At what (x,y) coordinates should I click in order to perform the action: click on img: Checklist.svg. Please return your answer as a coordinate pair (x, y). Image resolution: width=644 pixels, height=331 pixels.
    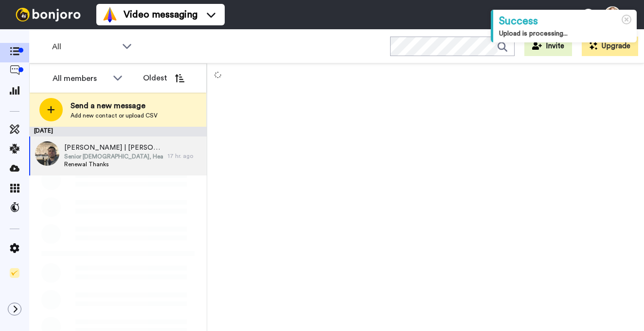
    Looking at the image, I should click on (14, 273).